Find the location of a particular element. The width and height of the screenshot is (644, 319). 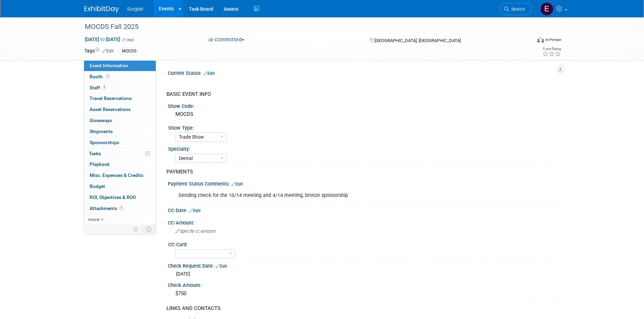

div: CC-Date: is located at coordinates (364, 209).